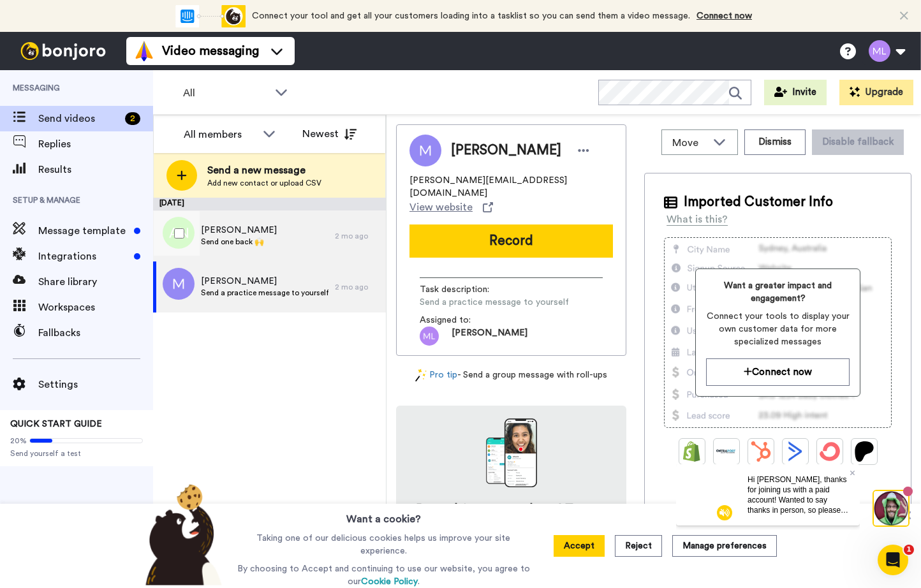  I want to click on h3: Want a cookie?, so click(383, 515).